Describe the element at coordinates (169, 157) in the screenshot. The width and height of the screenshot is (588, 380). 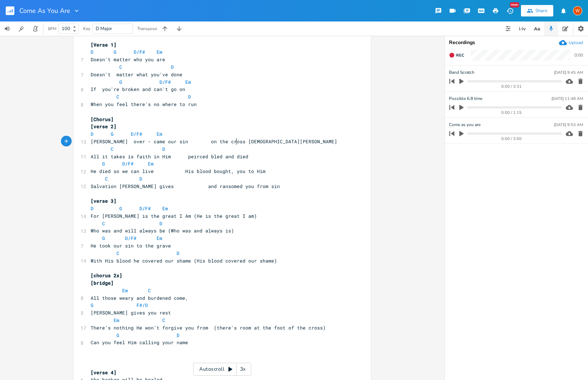
I see `span: All it takes is faith in Him peirced bled and died` at that location.